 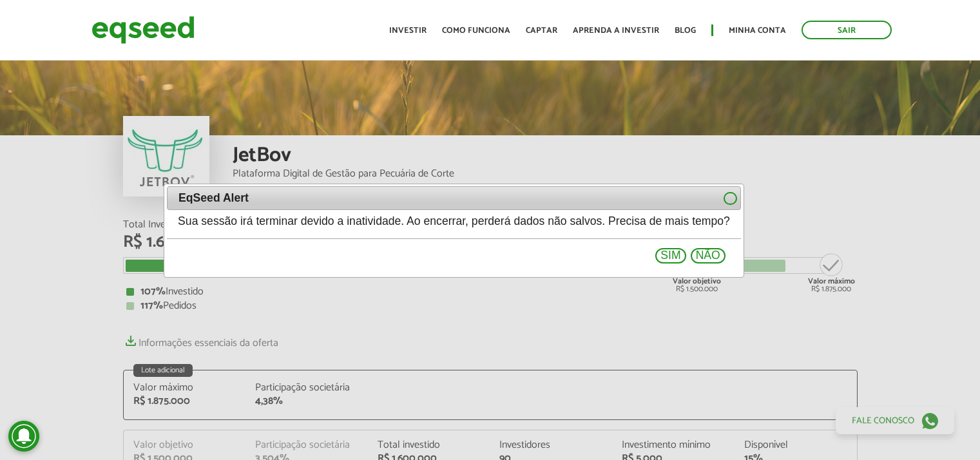 What do you see at coordinates (708, 256) in the screenshot?
I see `button: Não` at bounding box center [708, 256].